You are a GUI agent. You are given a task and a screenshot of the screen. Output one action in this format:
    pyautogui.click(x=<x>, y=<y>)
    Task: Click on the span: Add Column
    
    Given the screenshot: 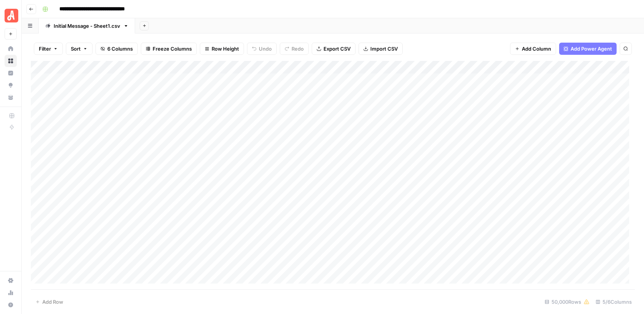 What is the action you would take?
    pyautogui.click(x=536, y=48)
    